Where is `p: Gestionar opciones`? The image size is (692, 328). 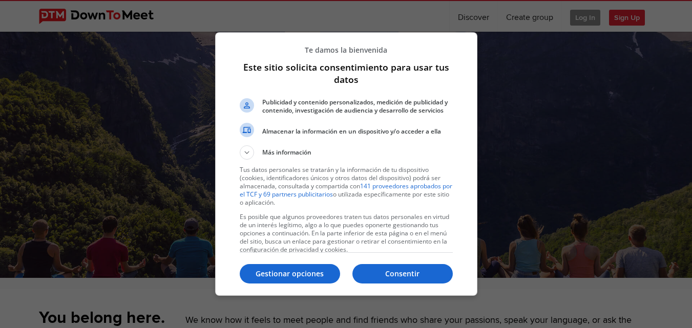
p: Gestionar opciones is located at coordinates (290, 274).